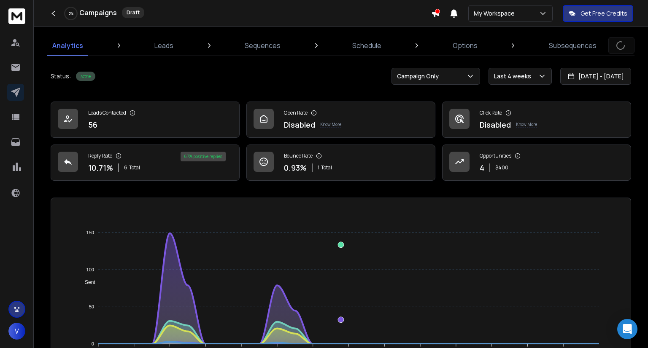  I want to click on p: Click Rate, so click(490, 113).